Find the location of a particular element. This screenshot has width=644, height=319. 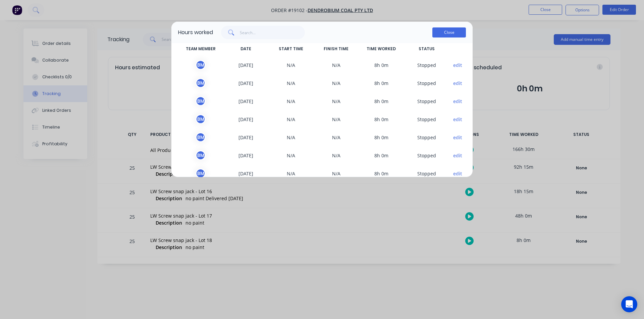

button: Close is located at coordinates (449, 33).